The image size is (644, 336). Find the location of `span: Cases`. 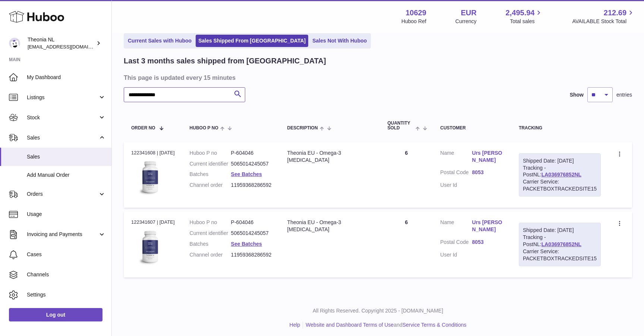

span: Cases is located at coordinates (66, 254).